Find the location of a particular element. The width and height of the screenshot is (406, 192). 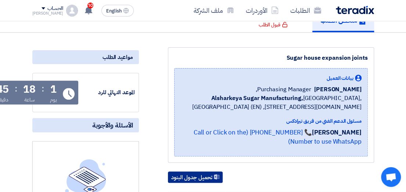

div: مسئول الدعم الفني من فريق تيرادكس is located at coordinates (271, 121).